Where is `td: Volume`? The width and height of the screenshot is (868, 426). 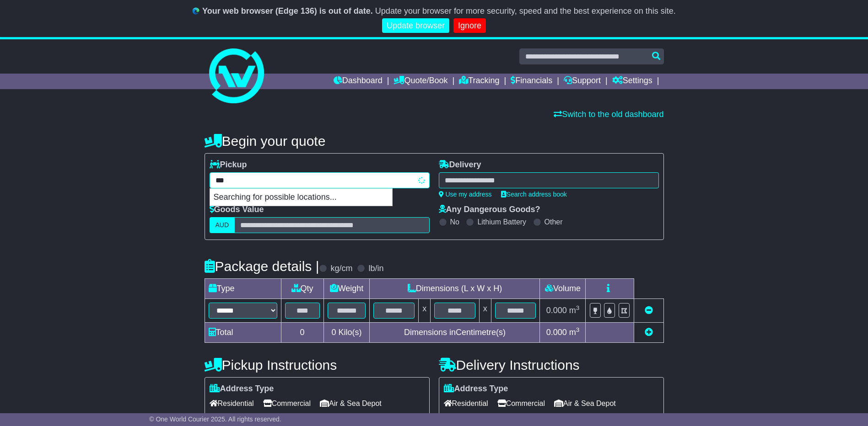 td: Volume is located at coordinates (562, 289).